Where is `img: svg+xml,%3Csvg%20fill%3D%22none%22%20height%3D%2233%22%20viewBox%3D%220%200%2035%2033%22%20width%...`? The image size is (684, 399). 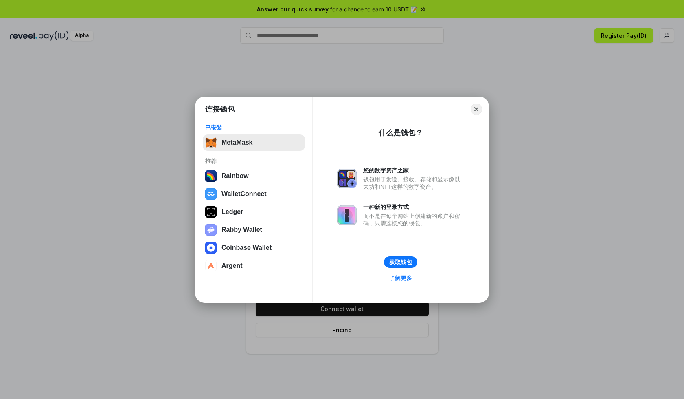
img: svg+xml,%3Csvg%20fill%3D%22none%22%20height%3D%2233%22%20viewBox%3D%220%200%2035%2033%22%20width%... is located at coordinates (211, 143).